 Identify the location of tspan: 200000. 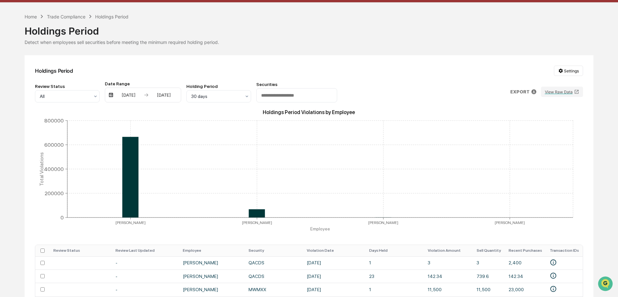
(54, 193).